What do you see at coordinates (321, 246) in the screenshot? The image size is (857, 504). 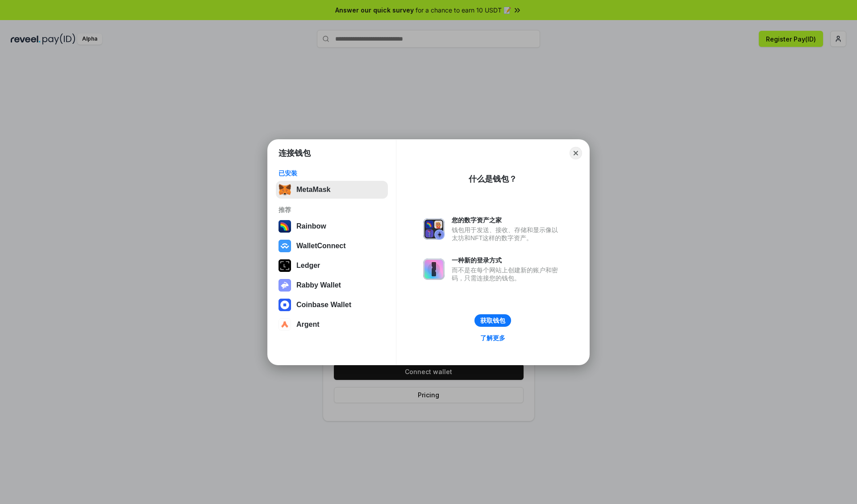 I see `div: WalletConnect` at bounding box center [321, 246].